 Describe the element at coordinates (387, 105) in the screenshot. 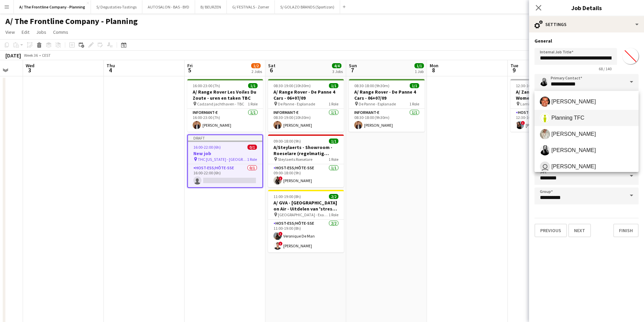

I see `app-job-card: 08:30-18:00 (9h30m)1/1A/ Range Rover - De Panne 4 Cars - 06+07/09 De Panne - Esplanade1 RoleInfor...` at that location.